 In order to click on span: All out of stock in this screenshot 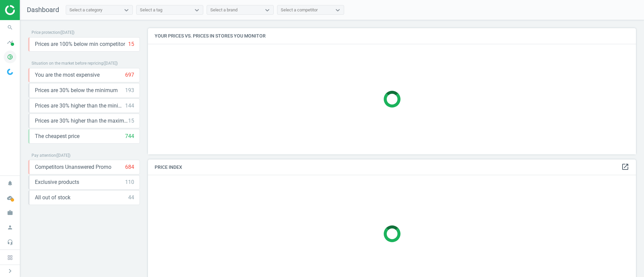, I will do `click(52, 198)`.